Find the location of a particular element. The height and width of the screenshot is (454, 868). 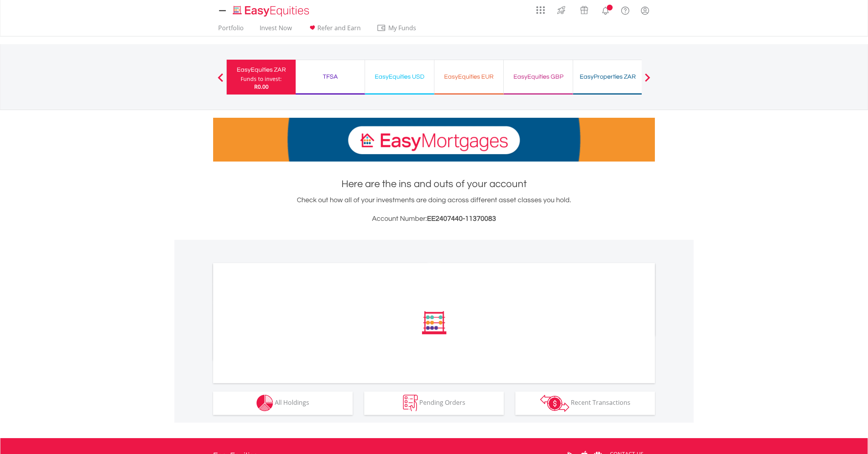

img: holdings-wht.png is located at coordinates (265, 403).